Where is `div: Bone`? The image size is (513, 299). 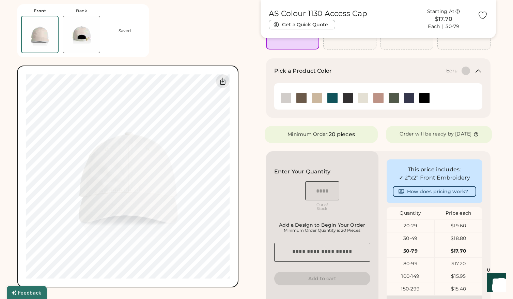 div: Bone is located at coordinates (286, 98).